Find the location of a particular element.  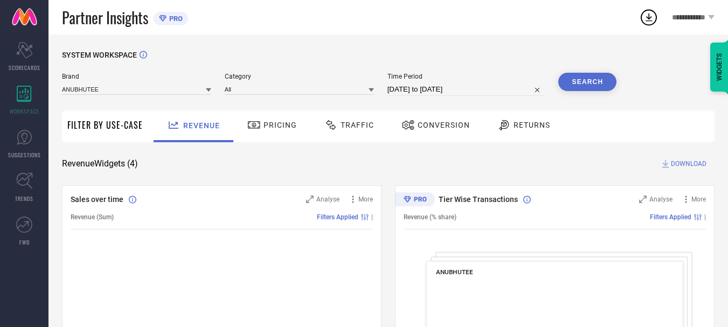

span: Revenue is located at coordinates (201, 126).